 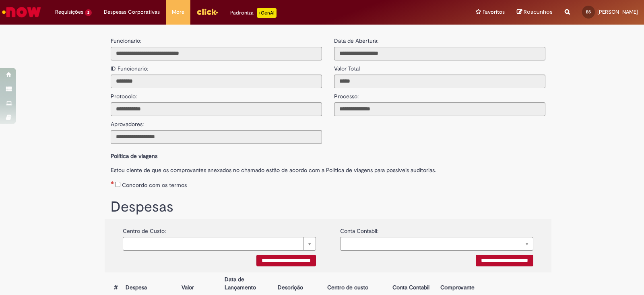 I want to click on span: 2, so click(x=88, y=12).